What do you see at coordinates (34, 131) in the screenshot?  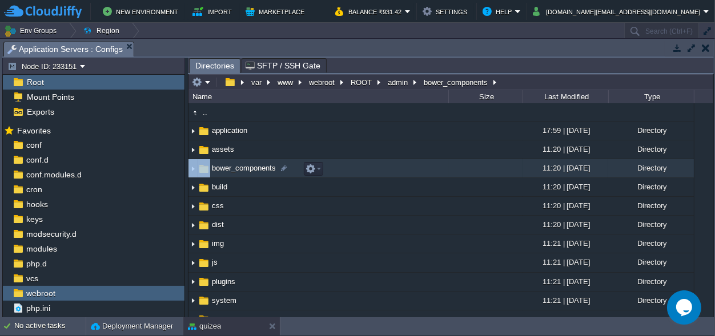 I see `a: Favorites` at bounding box center [34, 131].